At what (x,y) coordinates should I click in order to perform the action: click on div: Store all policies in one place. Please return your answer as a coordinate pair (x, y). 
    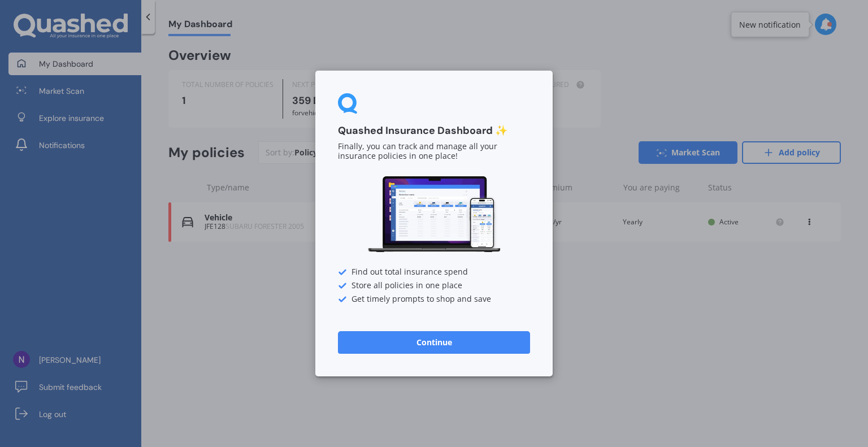
    Looking at the image, I should click on (434, 286).